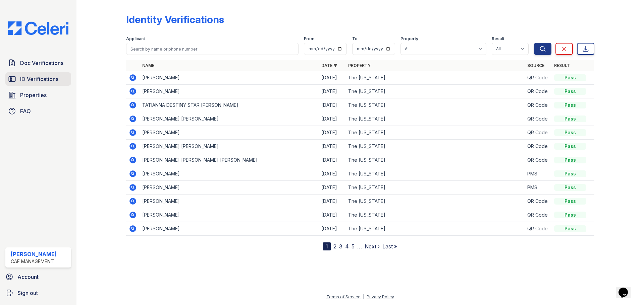  What do you see at coordinates (372, 247) in the screenshot?
I see `a: Next ›` at bounding box center [372, 247].